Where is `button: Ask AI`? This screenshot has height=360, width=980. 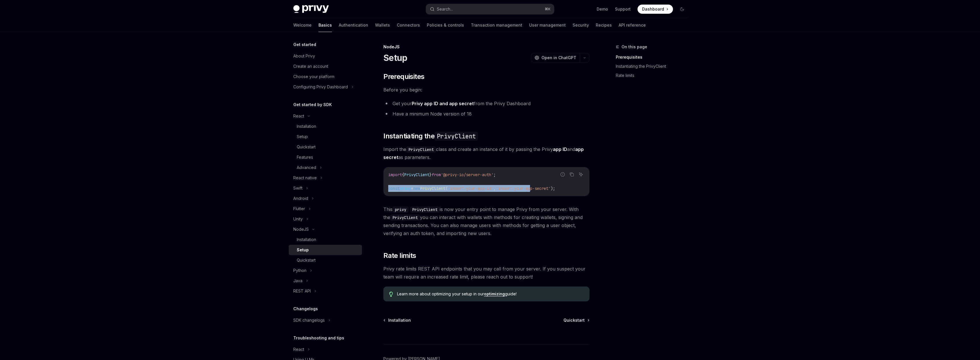
button: Ask AI is located at coordinates (581, 175).